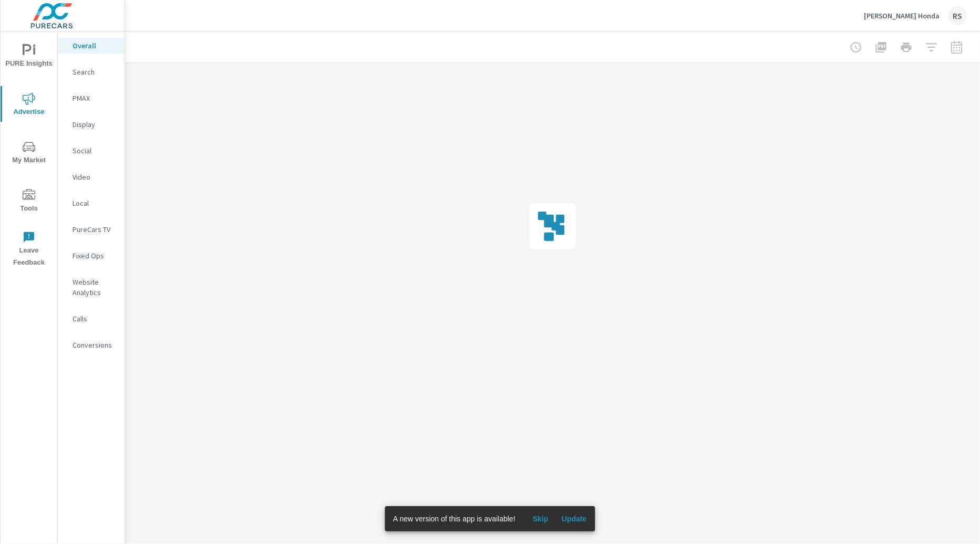 The width and height of the screenshot is (980, 544). I want to click on span: A new version of this app is available!, so click(454, 519).